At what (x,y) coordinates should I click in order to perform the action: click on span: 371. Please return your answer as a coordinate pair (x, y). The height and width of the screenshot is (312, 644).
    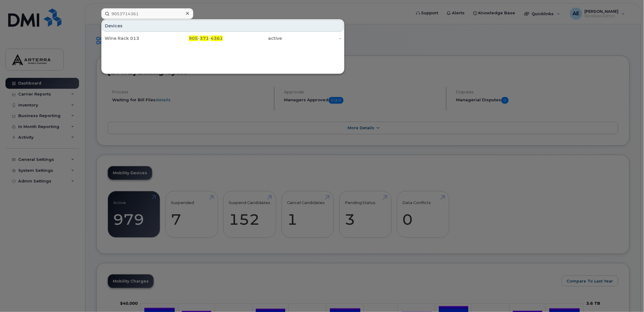
    Looking at the image, I should click on (204, 39).